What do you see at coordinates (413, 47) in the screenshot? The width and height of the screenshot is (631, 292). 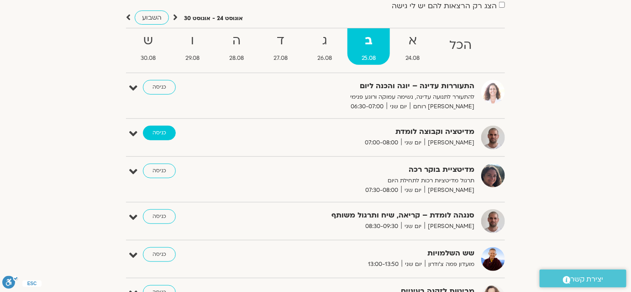 I see `a: א24.08` at bounding box center [413, 47].